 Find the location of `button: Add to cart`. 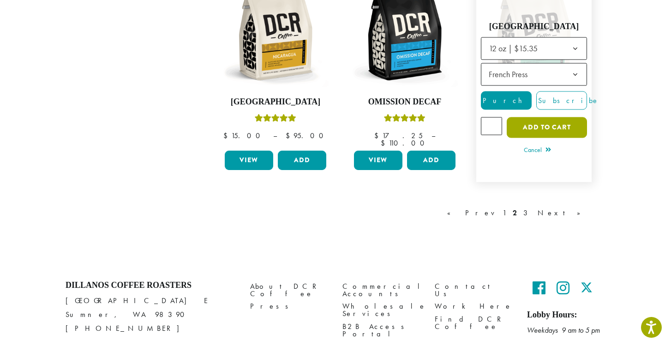

button: Add to cart is located at coordinates (547, 127).